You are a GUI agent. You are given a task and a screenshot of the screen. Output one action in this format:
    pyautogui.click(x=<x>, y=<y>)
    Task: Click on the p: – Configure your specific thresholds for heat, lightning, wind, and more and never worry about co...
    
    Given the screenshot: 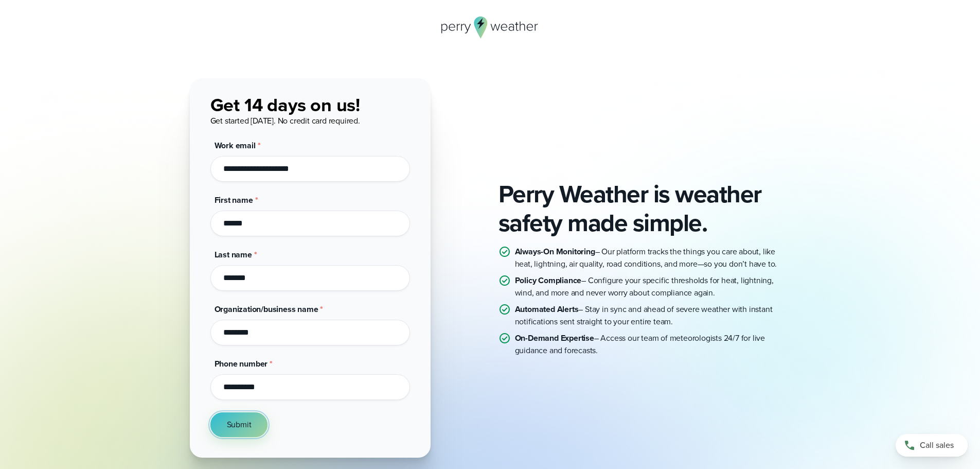 What is the action you would take?
    pyautogui.click(x=653, y=287)
    